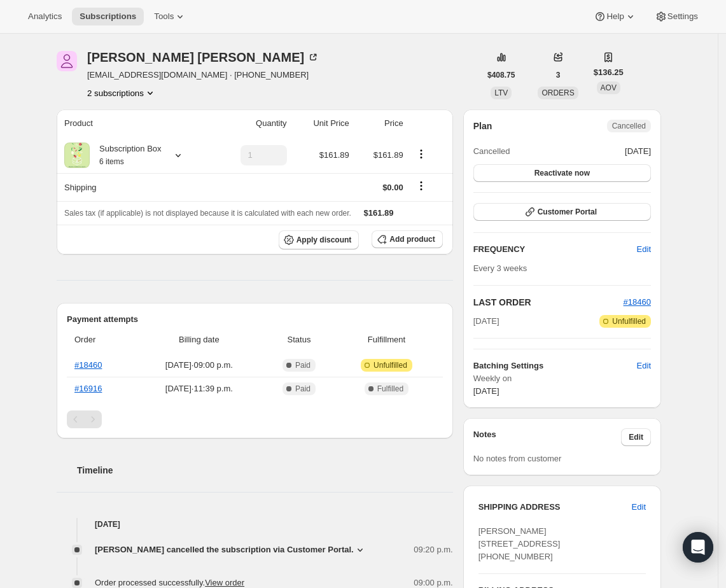 The image size is (726, 588). What do you see at coordinates (100, 340) in the screenshot?
I see `th: Order` at bounding box center [100, 340].